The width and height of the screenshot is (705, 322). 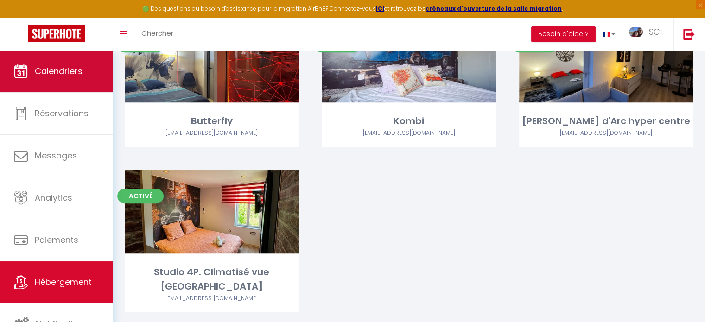 I want to click on div: Kombi, so click(x=408, y=121).